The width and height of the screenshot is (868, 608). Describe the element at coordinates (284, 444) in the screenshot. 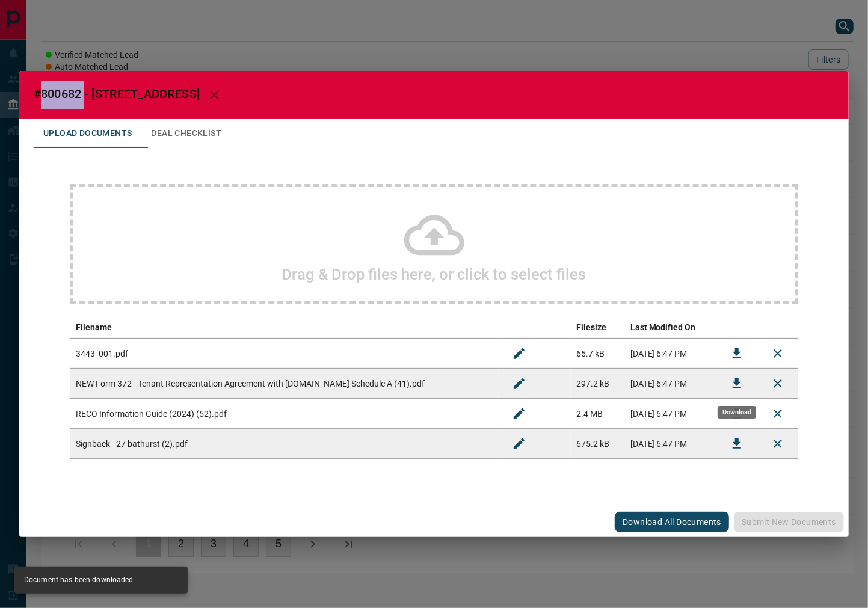

I see `td: Signback - 27 bathurst (2).pdf` at that location.